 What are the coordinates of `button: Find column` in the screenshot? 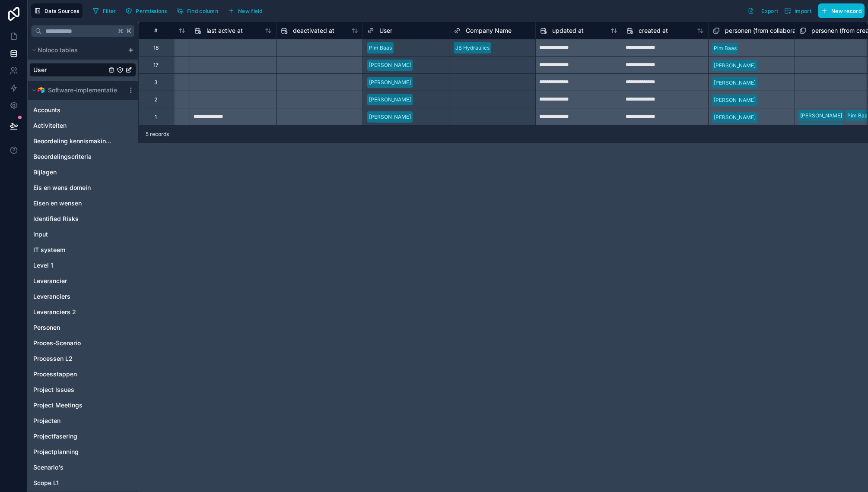 It's located at (197, 11).